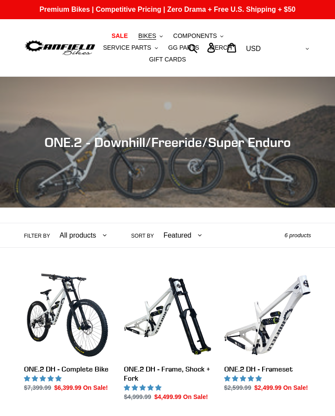  Describe the element at coordinates (167, 59) in the screenshot. I see `span: GIFT CARDS` at that location.